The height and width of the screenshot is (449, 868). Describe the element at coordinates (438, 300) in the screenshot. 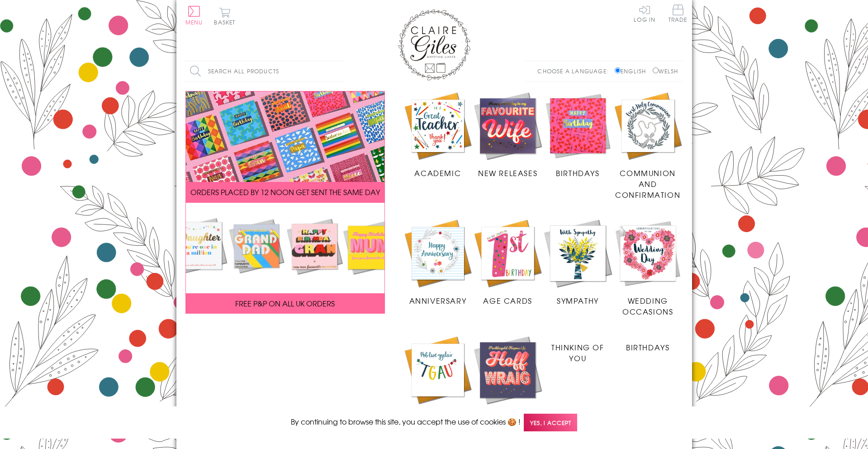

I see `span: Anniversary` at that location.